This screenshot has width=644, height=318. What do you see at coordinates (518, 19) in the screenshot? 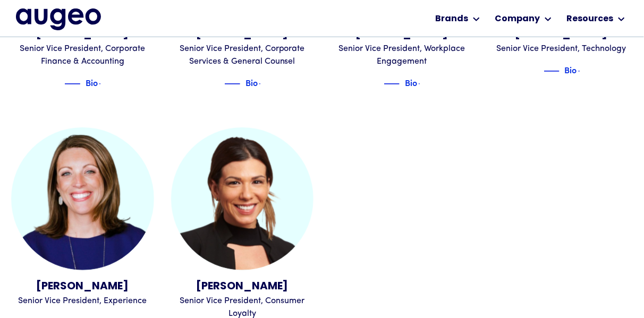
I see `div: Company` at bounding box center [518, 19].